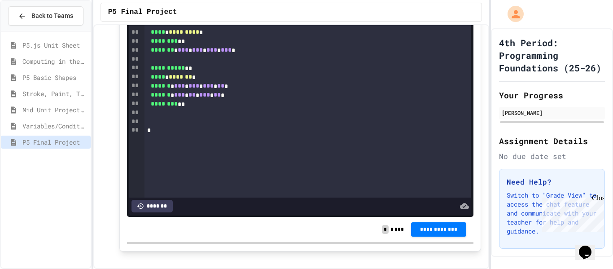 This screenshot has width=613, height=269. What do you see at coordinates (55, 93) in the screenshot?
I see `span: Stroke, Paint, Transparency` at bounding box center [55, 93].